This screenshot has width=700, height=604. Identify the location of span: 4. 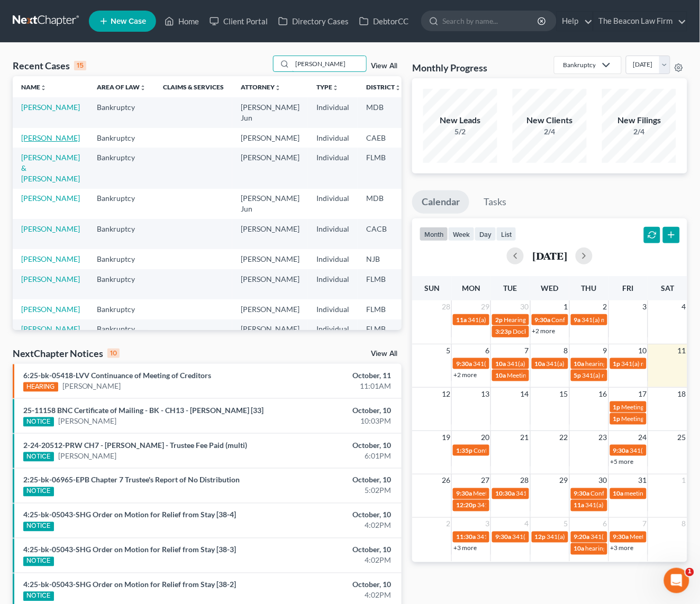
(684, 307).